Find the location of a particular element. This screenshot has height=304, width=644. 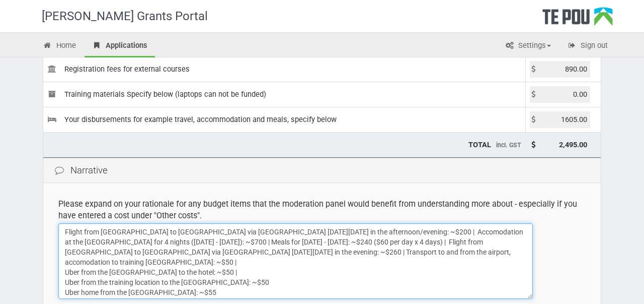

div: Te Pou Logo is located at coordinates (578, 20).